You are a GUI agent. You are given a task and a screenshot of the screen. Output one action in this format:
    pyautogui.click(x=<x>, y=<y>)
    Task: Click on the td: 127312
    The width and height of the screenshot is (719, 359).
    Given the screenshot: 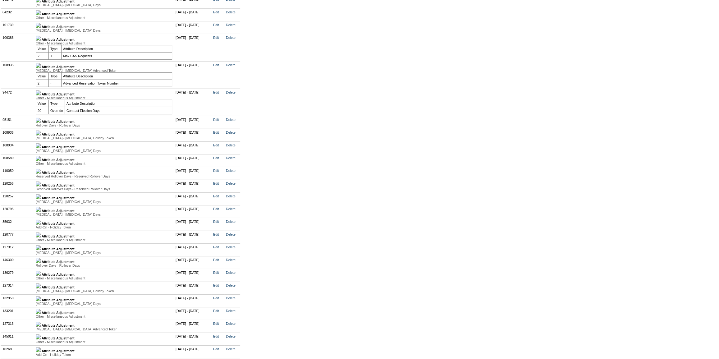 What is the action you would take?
    pyautogui.click(x=17, y=250)
    